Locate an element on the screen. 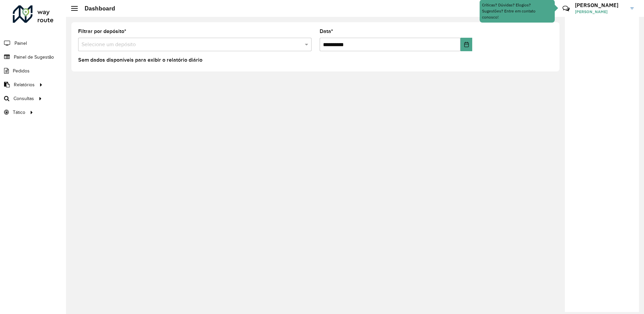 The height and width of the screenshot is (314, 644). label: Filtrar por depósito is located at coordinates (102, 31).